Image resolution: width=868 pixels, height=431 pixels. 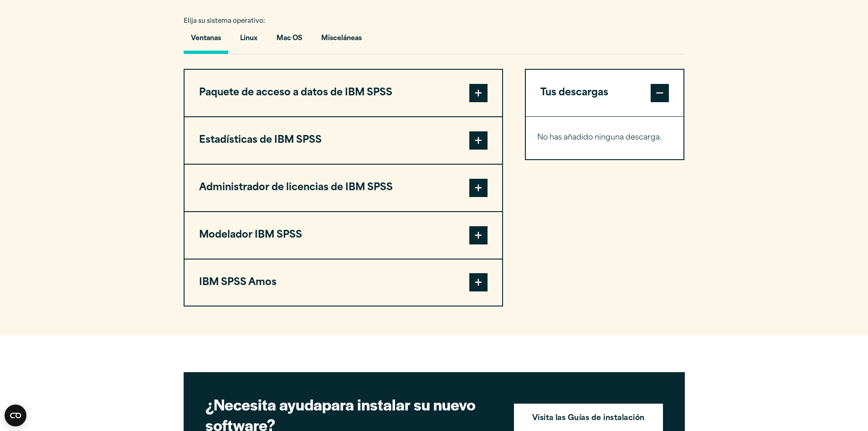 What do you see at coordinates (343, 235) in the screenshot?
I see `button: Modelador IBM SPSS` at bounding box center [343, 235].